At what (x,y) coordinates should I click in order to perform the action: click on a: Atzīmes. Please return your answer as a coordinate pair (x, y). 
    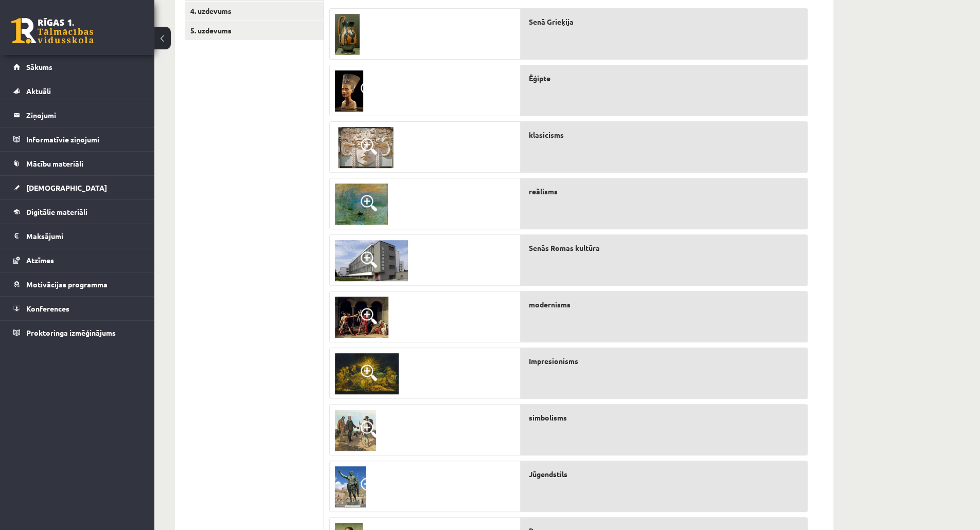
    Looking at the image, I should click on (77, 260).